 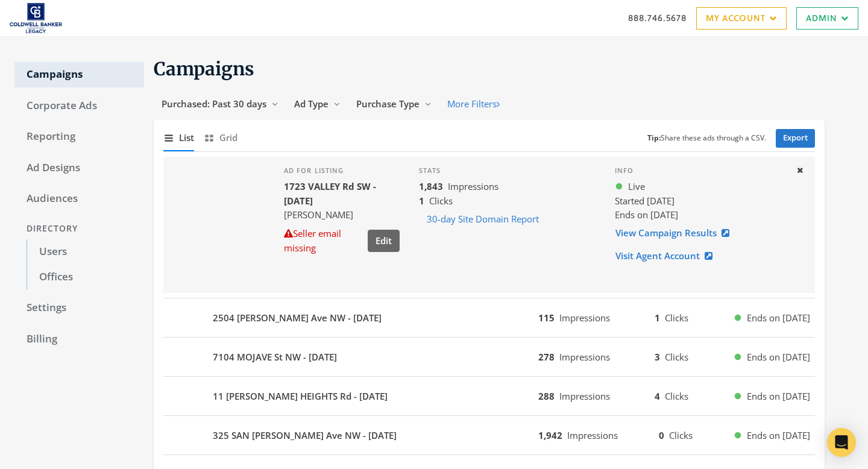 I want to click on b: 115, so click(x=547, y=317).